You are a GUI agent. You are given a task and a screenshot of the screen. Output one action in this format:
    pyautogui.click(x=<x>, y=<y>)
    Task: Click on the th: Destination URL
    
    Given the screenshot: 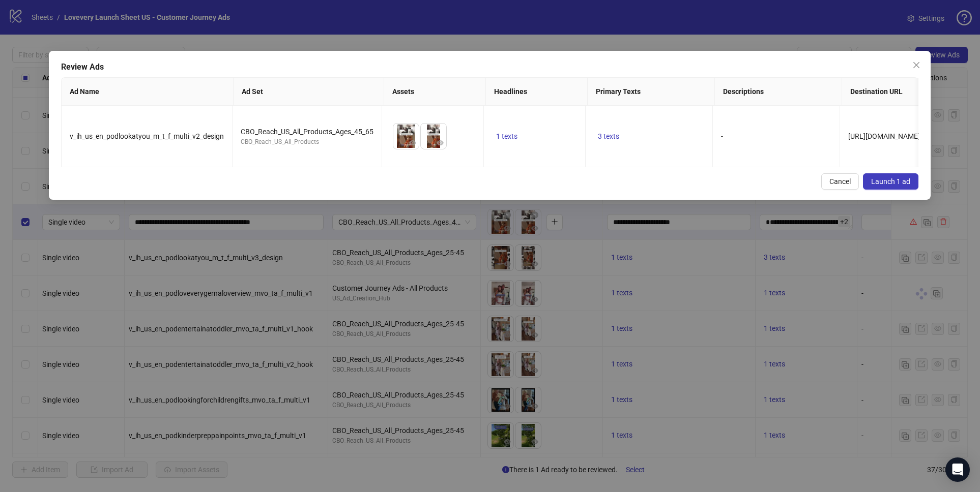 What is the action you would take?
    pyautogui.click(x=893, y=91)
    